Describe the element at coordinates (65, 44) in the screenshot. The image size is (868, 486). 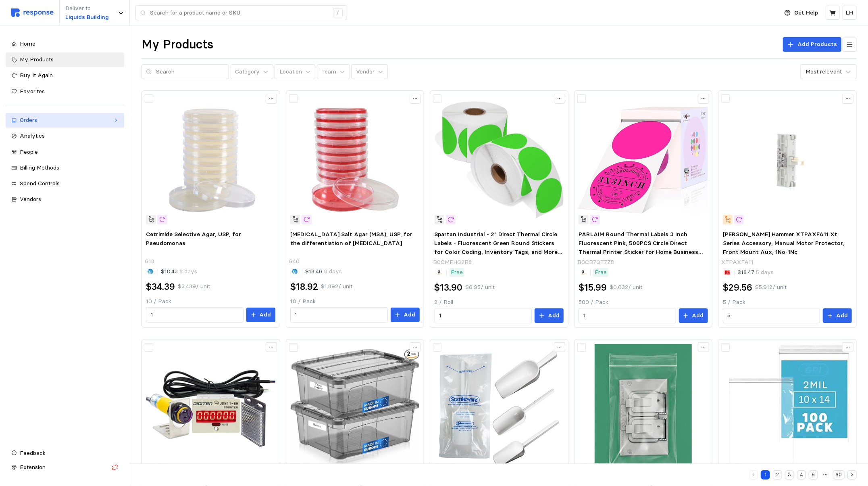
I see `a: Home` at that location.